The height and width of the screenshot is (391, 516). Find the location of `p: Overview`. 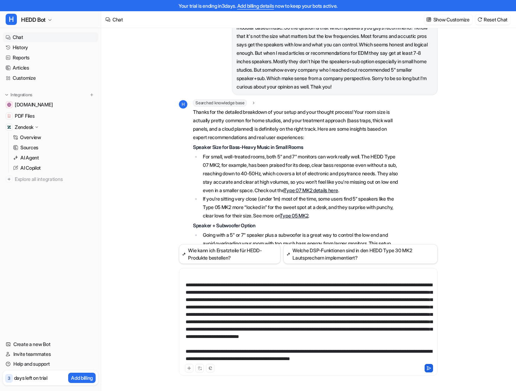

p: Overview is located at coordinates (31, 137).